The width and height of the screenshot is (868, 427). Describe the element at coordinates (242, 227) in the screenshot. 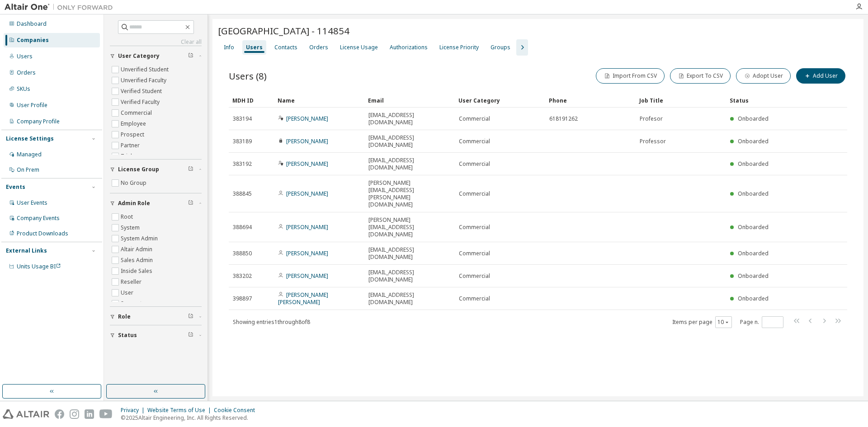

I see `span: 388694` at that location.